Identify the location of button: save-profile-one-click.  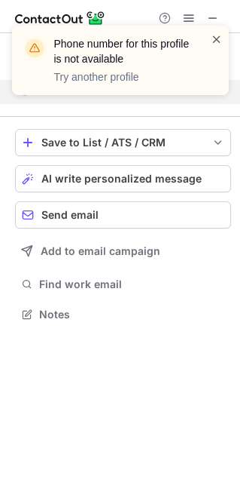
(123, 142).